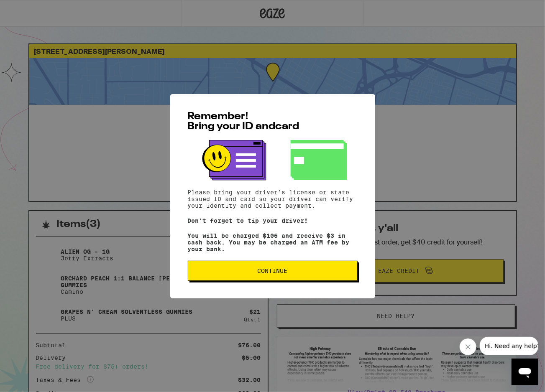 The width and height of the screenshot is (545, 392). Describe the element at coordinates (243, 121) in the screenshot. I see `span: Remember! Bring your ID and card` at that location.